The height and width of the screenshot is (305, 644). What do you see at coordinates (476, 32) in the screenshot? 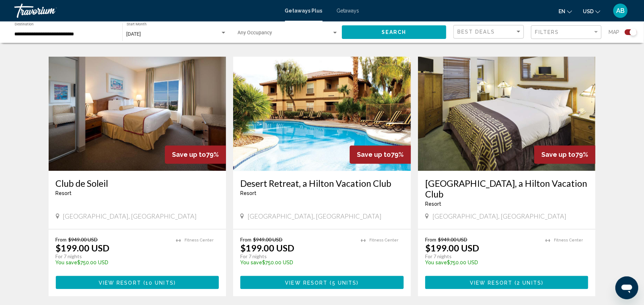
I see `span: Best Deals` at bounding box center [476, 32].